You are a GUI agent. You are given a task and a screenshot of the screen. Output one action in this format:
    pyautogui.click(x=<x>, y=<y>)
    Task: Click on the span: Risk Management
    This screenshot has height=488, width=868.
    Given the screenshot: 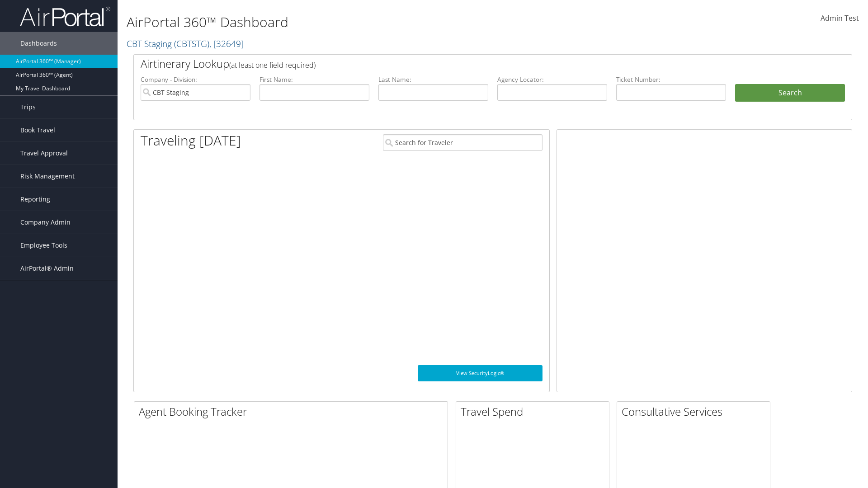 What is the action you would take?
    pyautogui.click(x=48, y=176)
    